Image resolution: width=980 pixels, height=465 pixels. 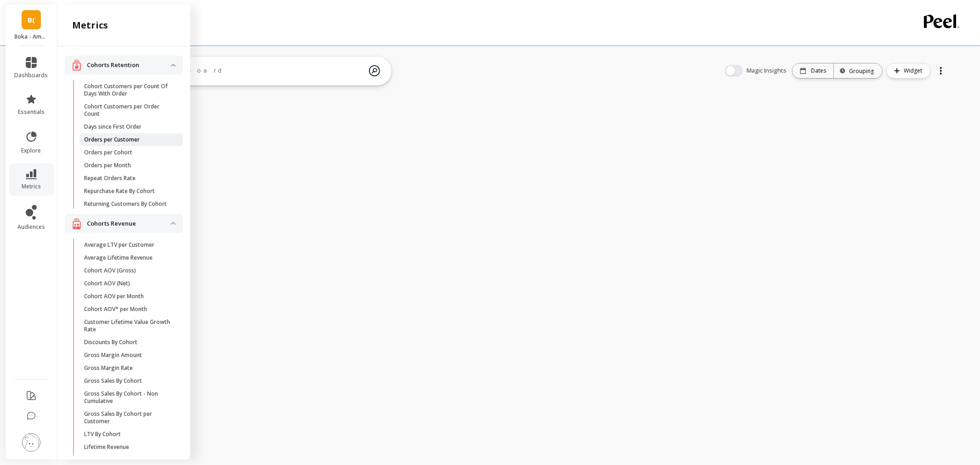 I want to click on p: Lifetime Revenue, so click(x=107, y=447).